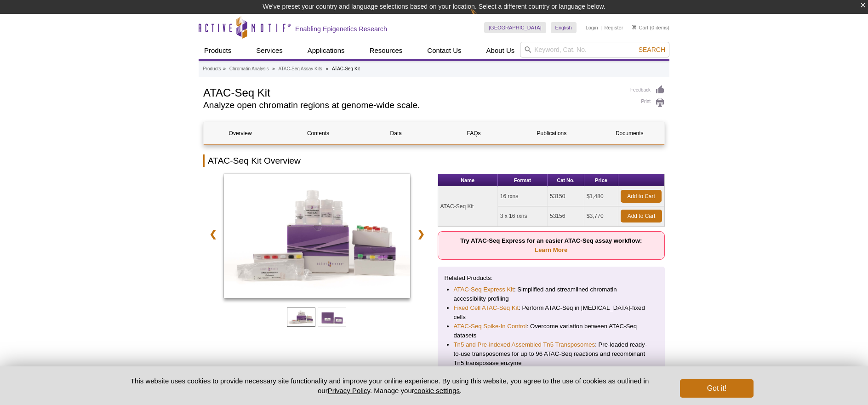  I want to click on th: Price, so click(601, 180).